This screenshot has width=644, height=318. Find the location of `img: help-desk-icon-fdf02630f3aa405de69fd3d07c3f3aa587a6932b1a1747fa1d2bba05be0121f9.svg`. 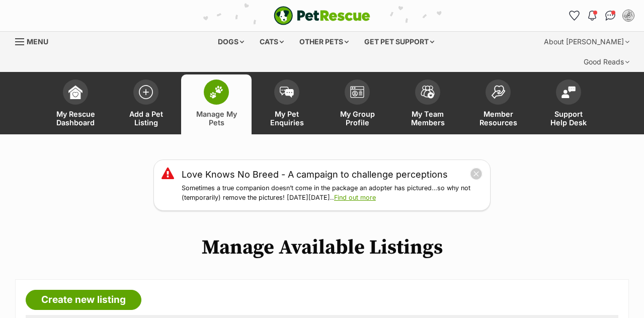

img: help-desk-icon-fdf02630f3aa405de69fd3d07c3f3aa587a6932b1a1747fa1d2bba05be0121f9.svg is located at coordinates (568, 93).